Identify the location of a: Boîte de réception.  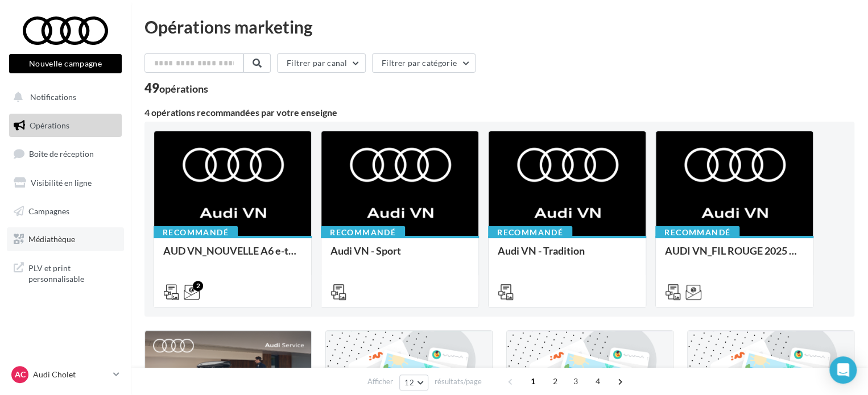
(66, 153).